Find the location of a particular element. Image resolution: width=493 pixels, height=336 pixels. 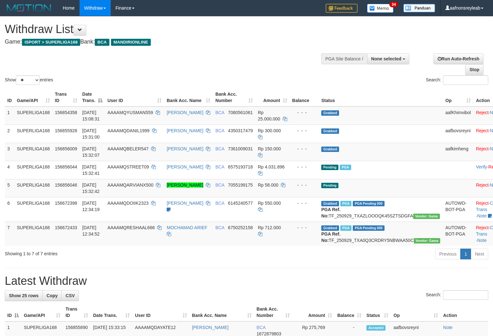

td: 2 is located at coordinates (10, 134).